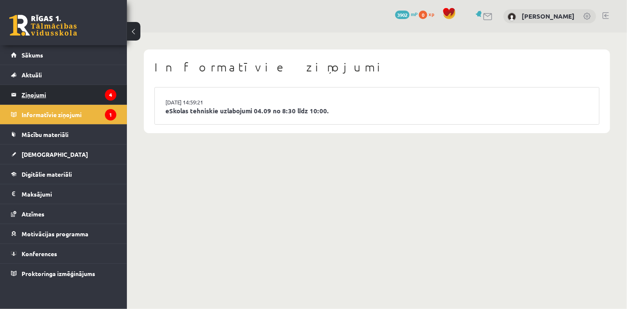 The height and width of the screenshot is (309, 627). What do you see at coordinates (63, 95) in the screenshot?
I see `a: Ziņojumi4` at bounding box center [63, 95].